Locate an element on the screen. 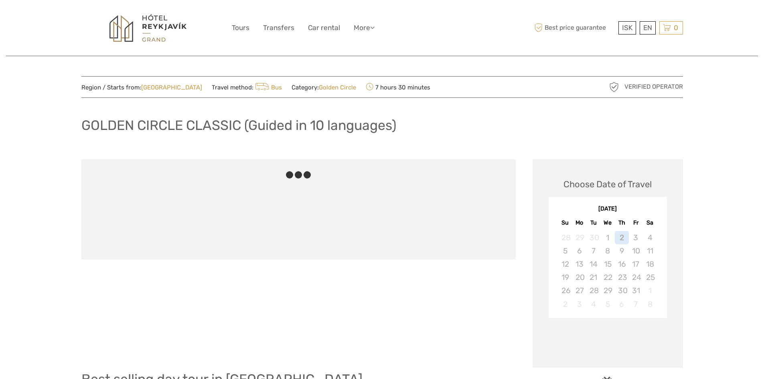 This screenshot has height=379, width=764. div: Loading... is located at coordinates (607, 341).